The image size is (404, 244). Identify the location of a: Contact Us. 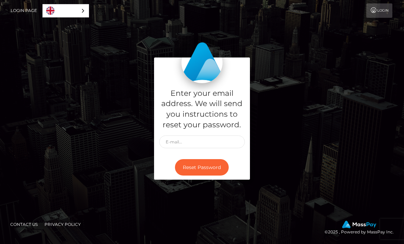
(24, 224).